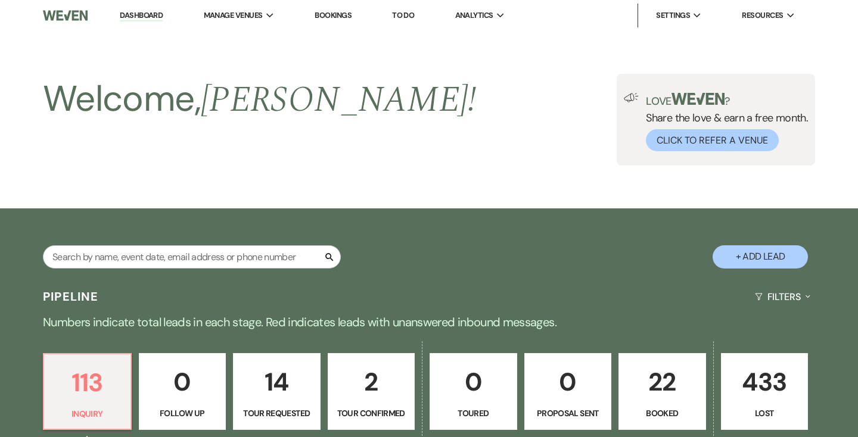  Describe the element at coordinates (87, 382) in the screenshot. I see `p: 113` at that location.